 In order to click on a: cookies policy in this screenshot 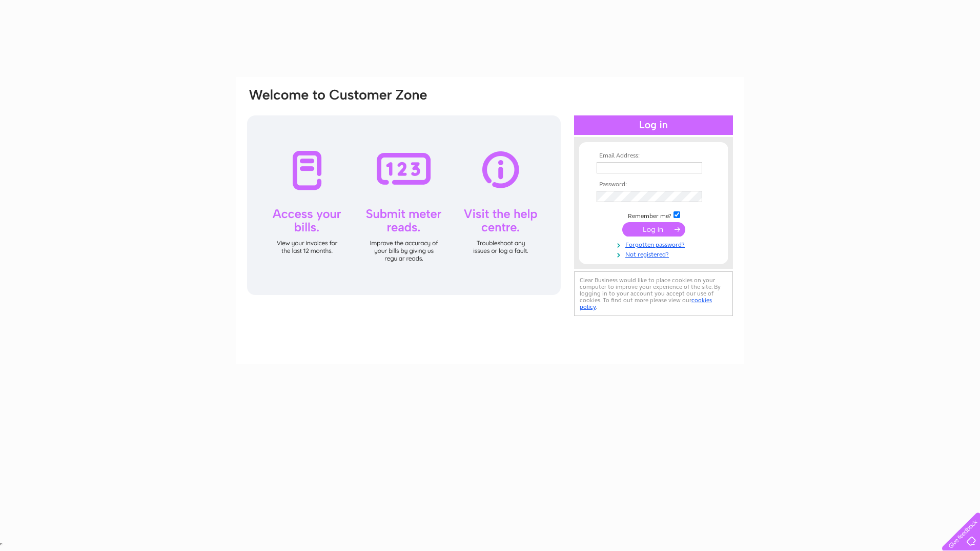, I will do `click(646, 303)`.